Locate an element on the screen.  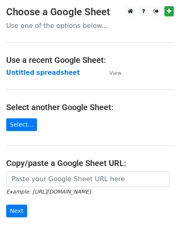
a: Untitled spreadsheet is located at coordinates (43, 73).